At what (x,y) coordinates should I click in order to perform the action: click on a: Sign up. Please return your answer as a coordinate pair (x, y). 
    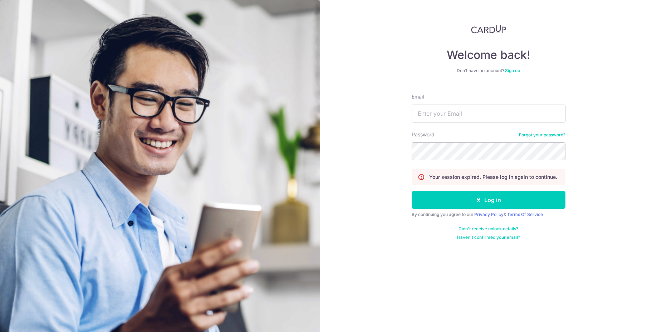
    Looking at the image, I should click on (512, 70).